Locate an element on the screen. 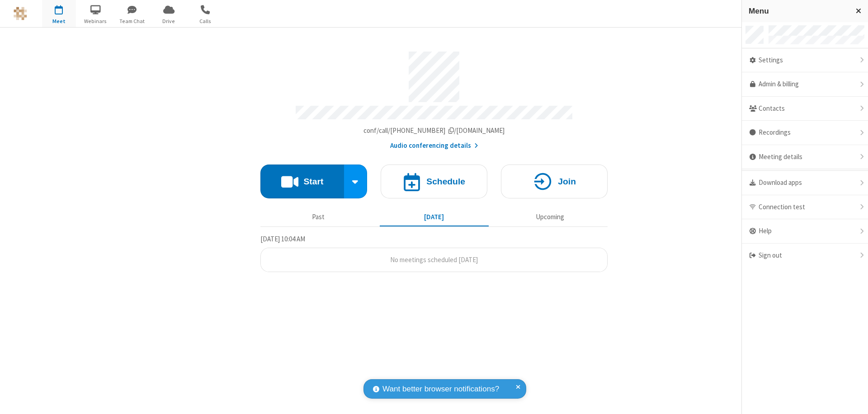 This screenshot has height=414, width=868. h3: Menu is located at coordinates (798, 11).